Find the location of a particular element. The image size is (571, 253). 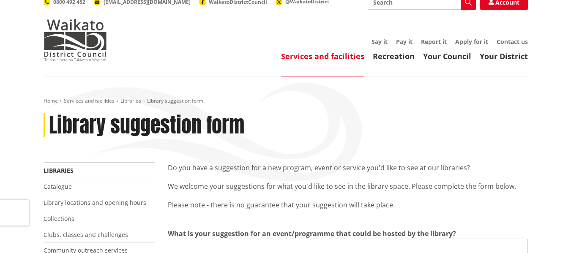

a: Your District is located at coordinates (504, 56).